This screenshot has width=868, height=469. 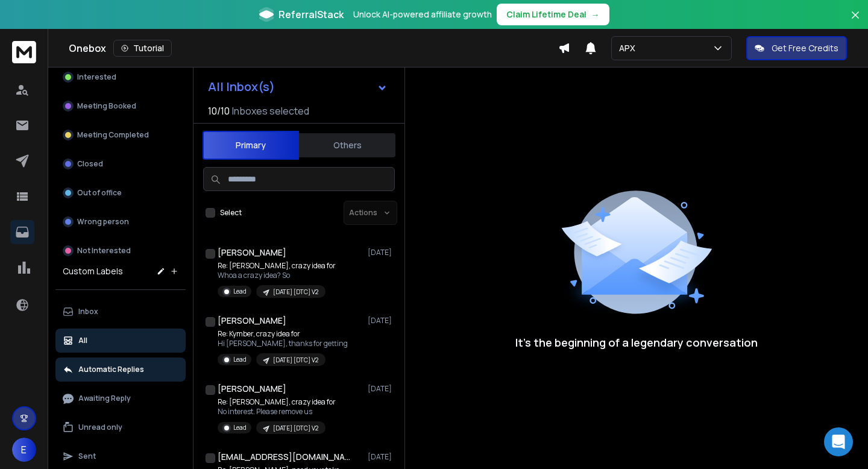 What do you see at coordinates (24, 450) in the screenshot?
I see `button: E` at bounding box center [24, 450].